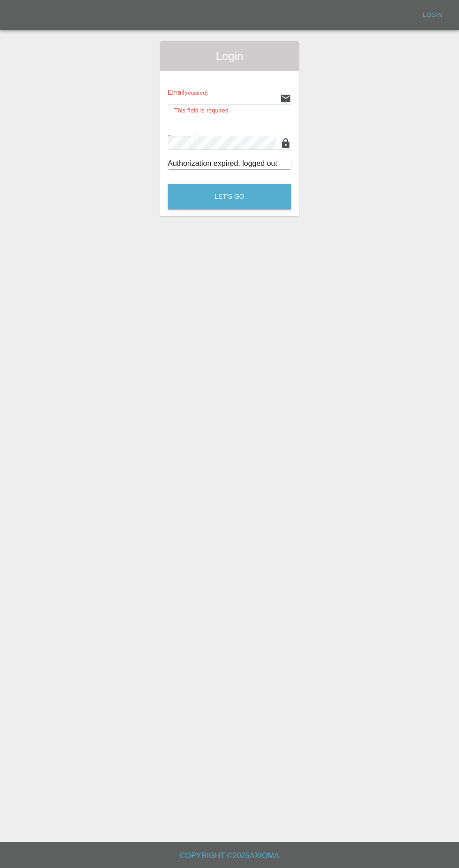 The image size is (459, 868). I want to click on div: Authorization expired, logged out, so click(230, 163).